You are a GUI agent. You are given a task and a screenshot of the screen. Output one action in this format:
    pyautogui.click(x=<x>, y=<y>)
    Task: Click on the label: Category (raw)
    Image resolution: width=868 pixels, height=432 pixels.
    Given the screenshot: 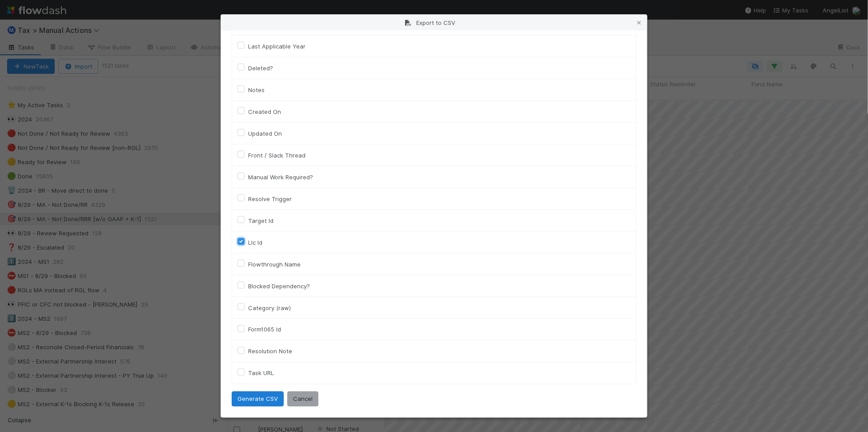 What is the action you would take?
    pyautogui.click(x=270, y=308)
    